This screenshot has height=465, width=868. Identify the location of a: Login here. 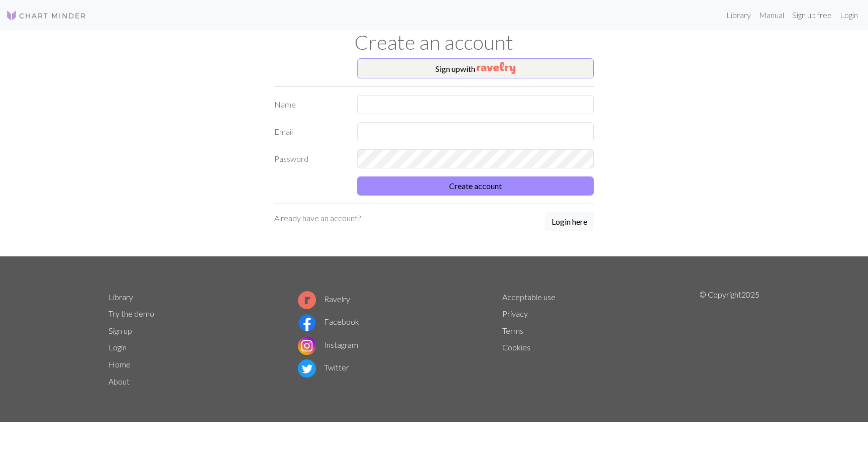
(568, 222).